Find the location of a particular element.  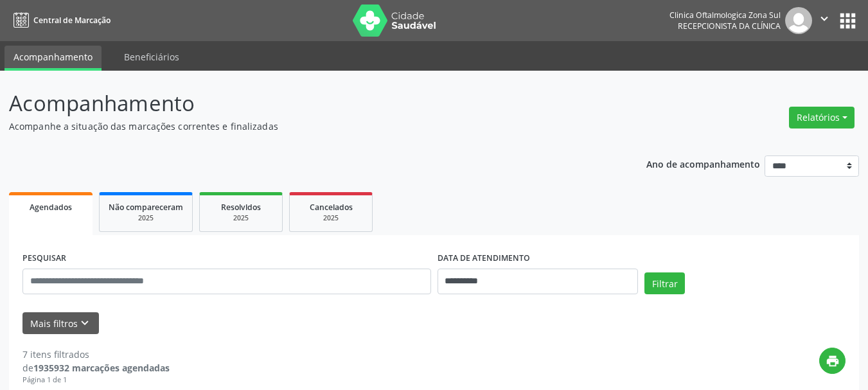

span: Cancelados is located at coordinates (331, 207).